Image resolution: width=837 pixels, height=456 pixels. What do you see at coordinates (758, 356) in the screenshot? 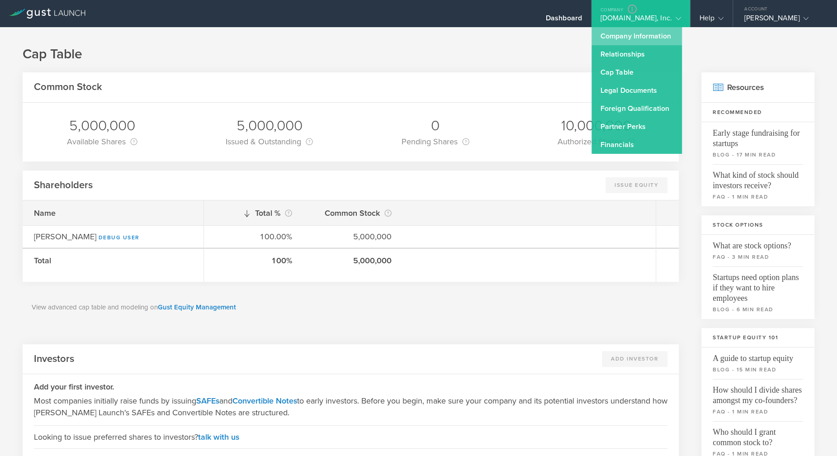
I see `span: A guide to startup equity` at bounding box center [758, 356].